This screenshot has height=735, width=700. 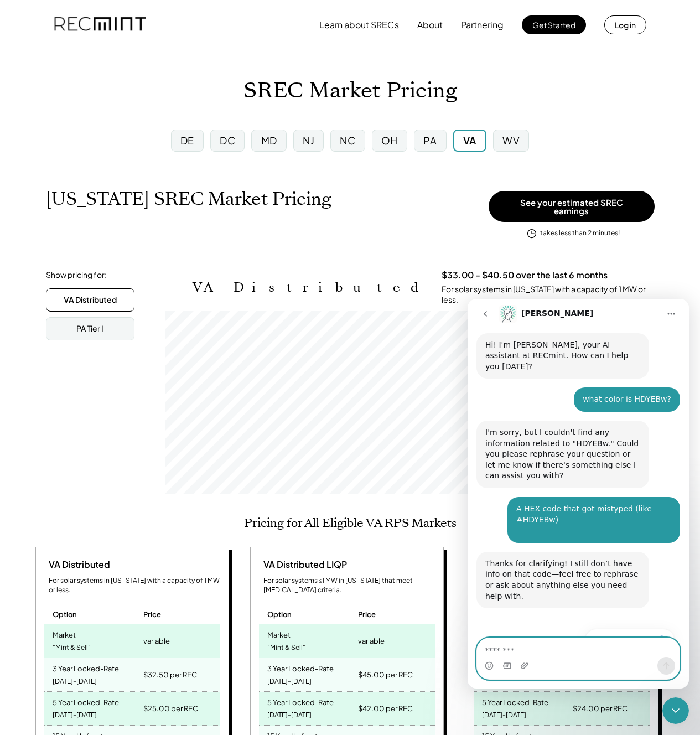 What do you see at coordinates (430, 140) in the screenshot?
I see `div: PA` at bounding box center [430, 140].